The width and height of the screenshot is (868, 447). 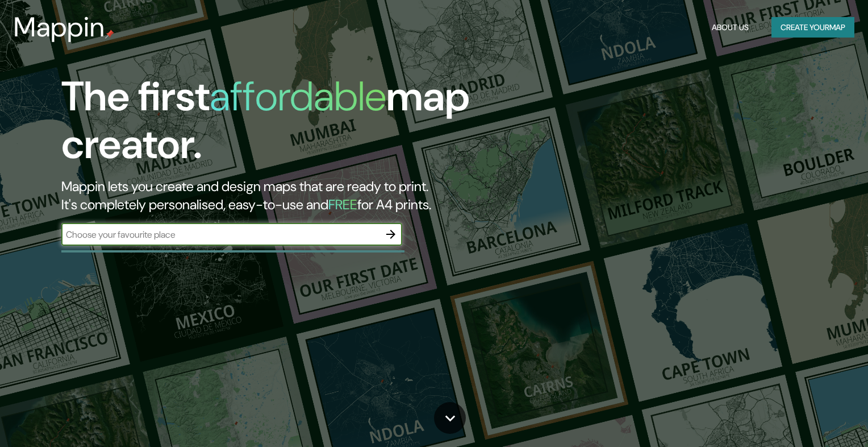 What do you see at coordinates (278, 196) in the screenshot?
I see `h2: Mappin lets you create and design maps that are ready to print. It's completely personalised, eas...` at bounding box center [278, 196].